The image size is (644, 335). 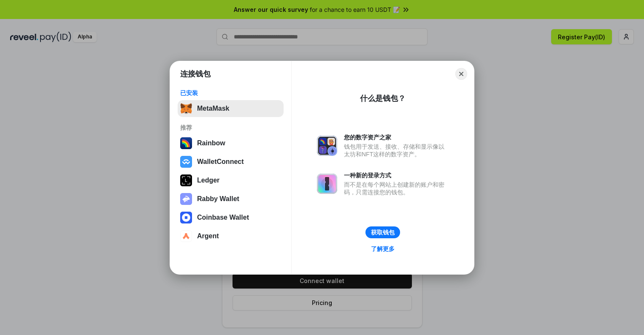 What do you see at coordinates (230, 236) in the screenshot?
I see `button: Argent` at bounding box center [230, 236].